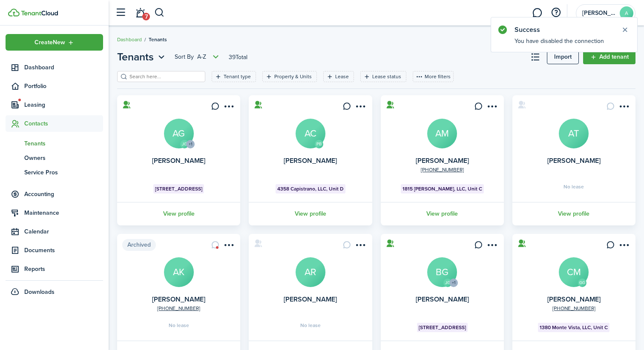  I want to click on a: Messaging, so click(537, 12).